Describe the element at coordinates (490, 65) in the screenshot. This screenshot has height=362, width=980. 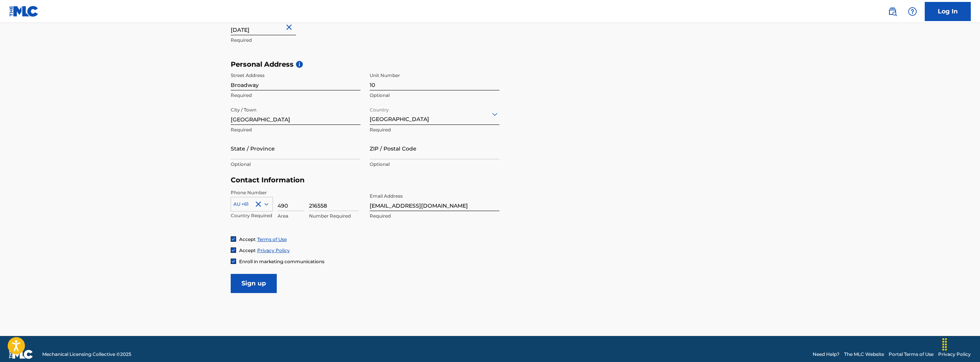
I see `h5: Personal Address` at that location.